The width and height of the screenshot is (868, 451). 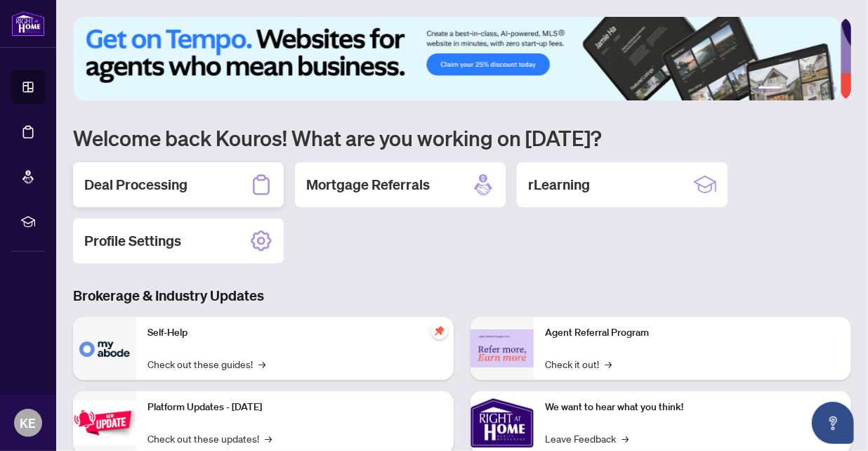 I want to click on button: 1, so click(x=769, y=89).